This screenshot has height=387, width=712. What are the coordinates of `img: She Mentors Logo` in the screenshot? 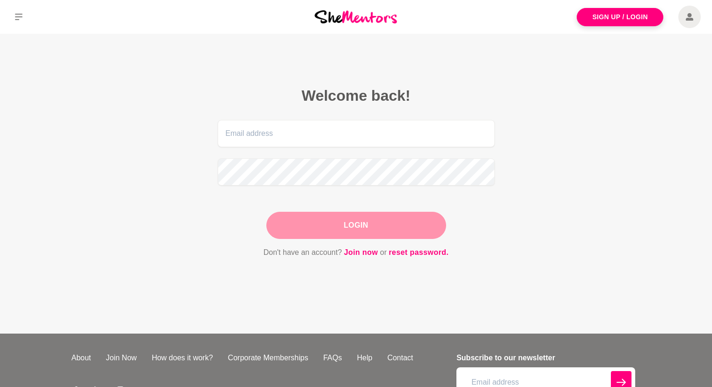 It's located at (356, 16).